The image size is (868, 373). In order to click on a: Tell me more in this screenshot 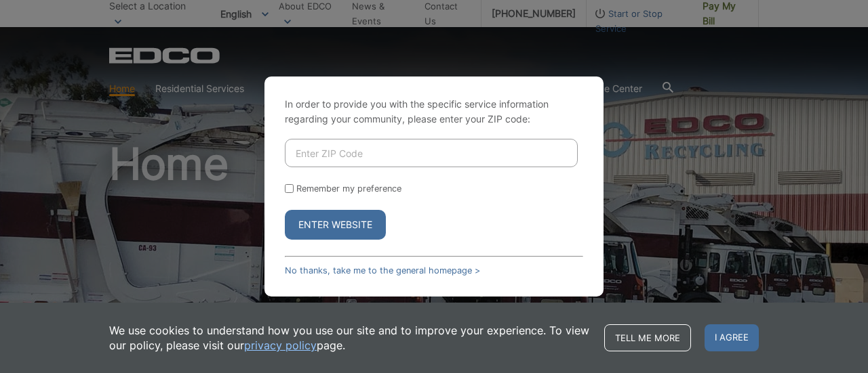, I will do `click(647, 338)`.